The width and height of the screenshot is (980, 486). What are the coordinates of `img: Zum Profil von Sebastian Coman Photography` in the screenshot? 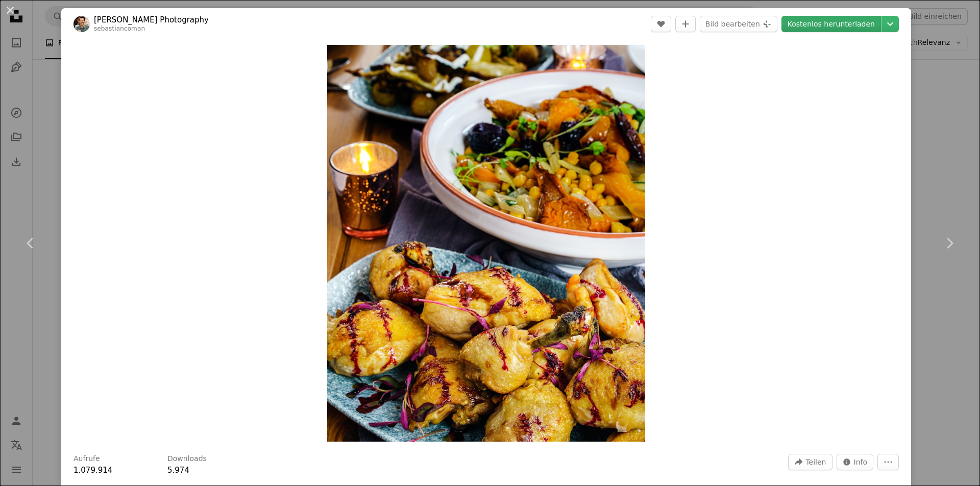 It's located at (82, 24).